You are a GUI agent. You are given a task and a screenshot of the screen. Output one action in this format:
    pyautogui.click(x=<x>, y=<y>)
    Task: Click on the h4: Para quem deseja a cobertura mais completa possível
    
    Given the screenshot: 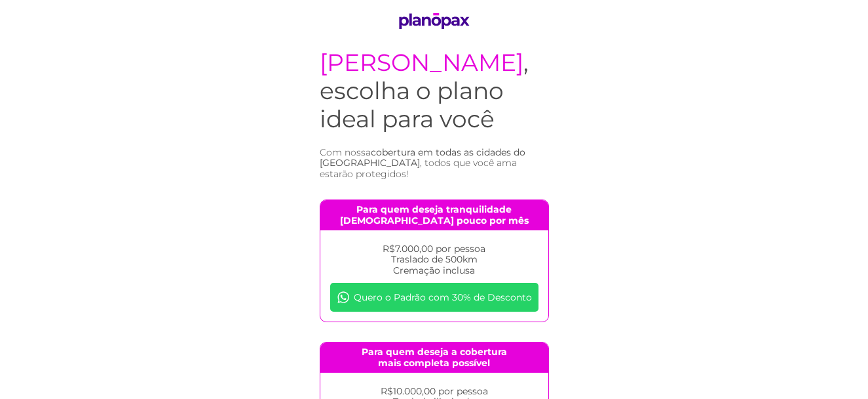 What is the action you would take?
    pyautogui.click(x=434, y=357)
    